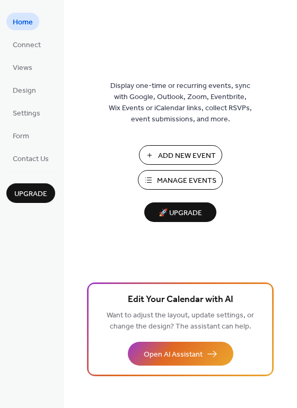  I want to click on span: Display one-time or recurring events, sync with Google, Outlook, Zoom, Eventbrite, Wix Events or ..., so click(180, 103).